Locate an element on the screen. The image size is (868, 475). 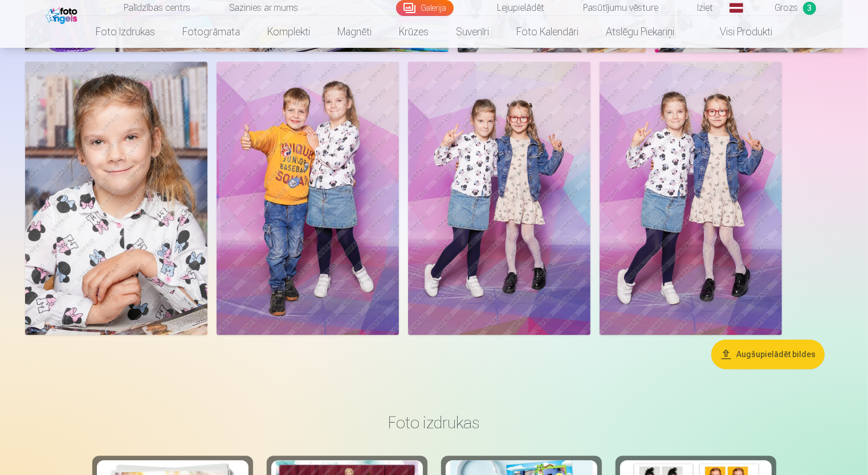
span: 3 is located at coordinates (810, 8).